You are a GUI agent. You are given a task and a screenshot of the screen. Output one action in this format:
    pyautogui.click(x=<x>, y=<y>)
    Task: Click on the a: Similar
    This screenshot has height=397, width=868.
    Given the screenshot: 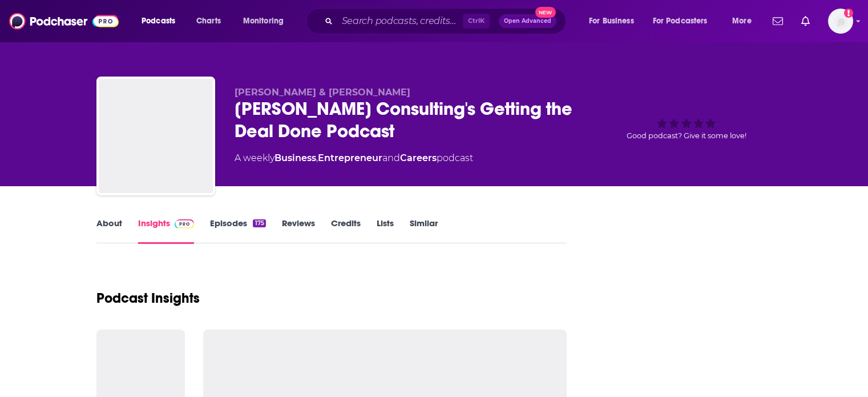 What is the action you would take?
    pyautogui.click(x=423, y=231)
    